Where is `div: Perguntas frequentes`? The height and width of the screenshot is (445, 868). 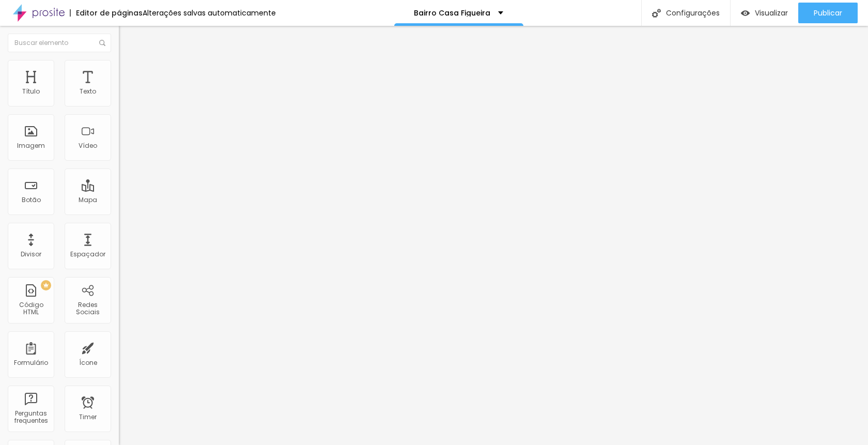
div: Perguntas frequentes is located at coordinates (30, 417).